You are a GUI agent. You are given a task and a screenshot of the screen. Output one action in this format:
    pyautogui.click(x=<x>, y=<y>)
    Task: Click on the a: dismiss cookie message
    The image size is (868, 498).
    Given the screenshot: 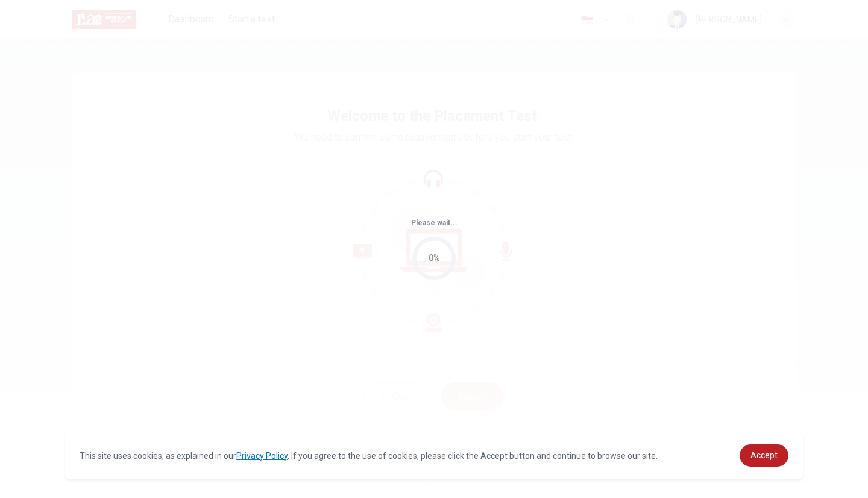 What is the action you would take?
    pyautogui.click(x=764, y=455)
    